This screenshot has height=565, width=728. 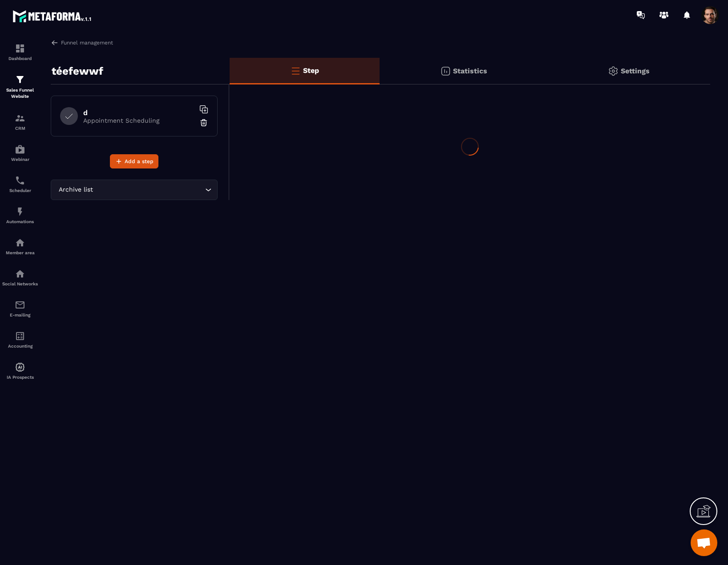 What do you see at coordinates (20, 86) in the screenshot?
I see `a: formationformationSales Funnel Website` at bounding box center [20, 86].